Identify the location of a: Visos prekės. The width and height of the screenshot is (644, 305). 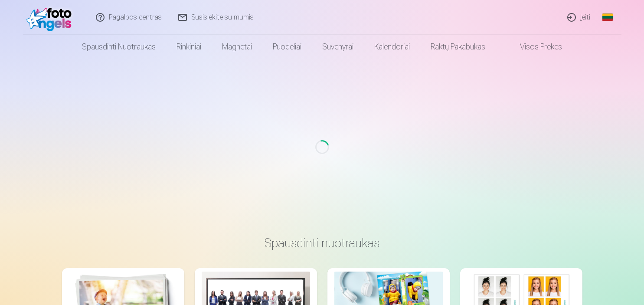
(534, 47).